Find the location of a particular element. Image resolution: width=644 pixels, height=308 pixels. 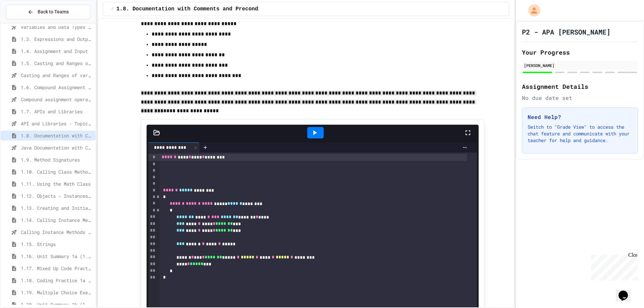

div: My Account is located at coordinates (532, 11).